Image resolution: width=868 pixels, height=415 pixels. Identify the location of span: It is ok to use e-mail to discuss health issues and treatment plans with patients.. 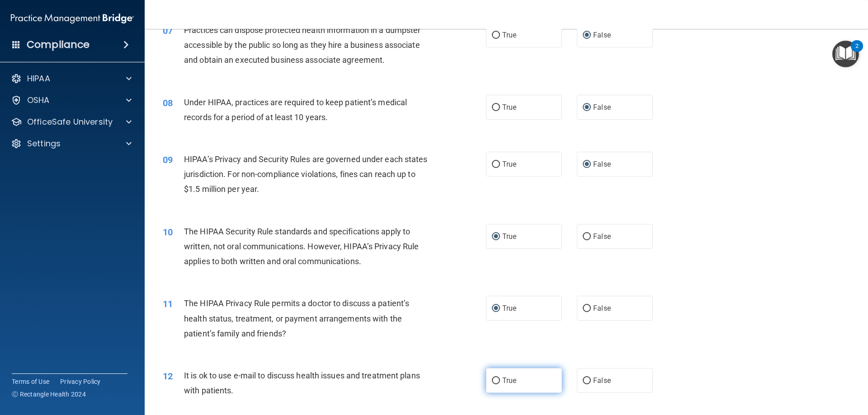
(301, 383).